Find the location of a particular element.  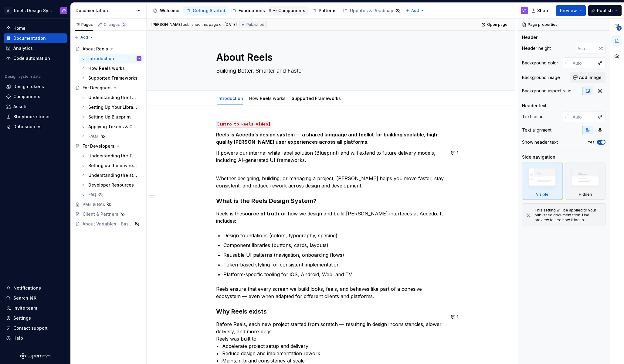

div: Setting up the environment is located at coordinates (114, 166).